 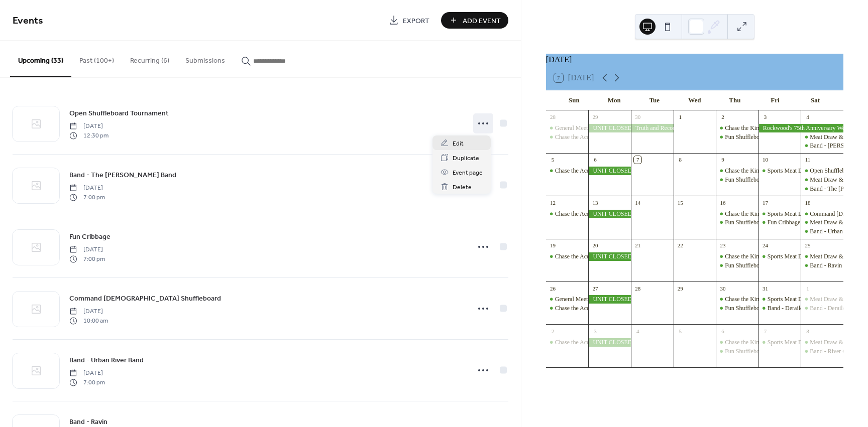 What do you see at coordinates (28, 21) in the screenshot?
I see `span: Events` at bounding box center [28, 21].